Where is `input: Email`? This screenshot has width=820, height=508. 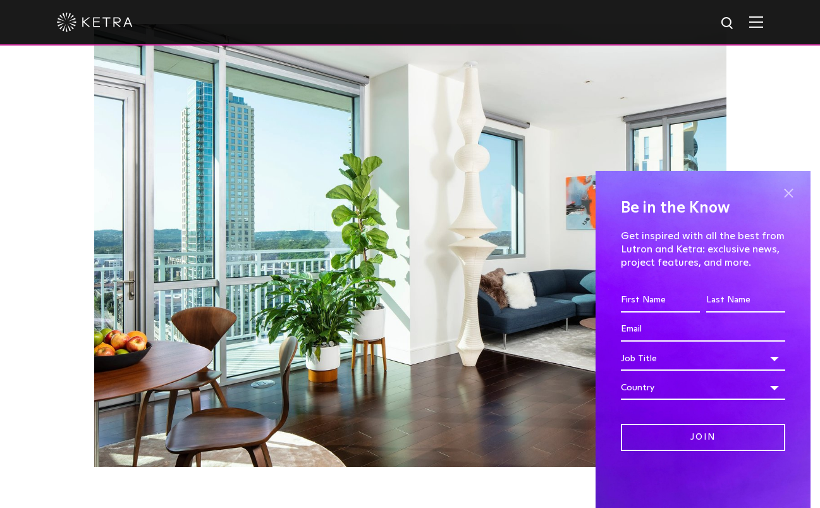 input: Email is located at coordinates (703, 329).